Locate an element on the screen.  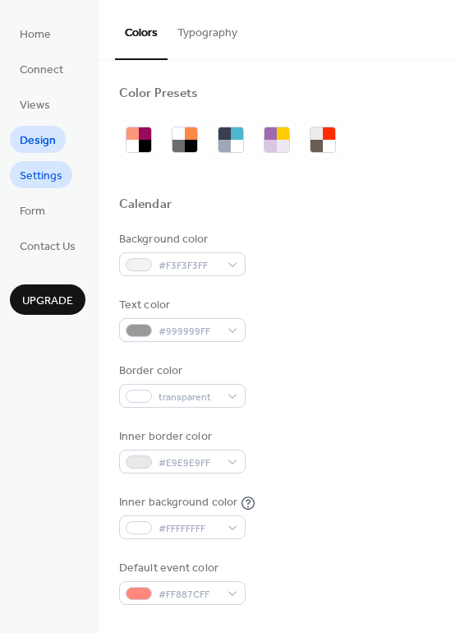
a: Settings is located at coordinates (41, 174).